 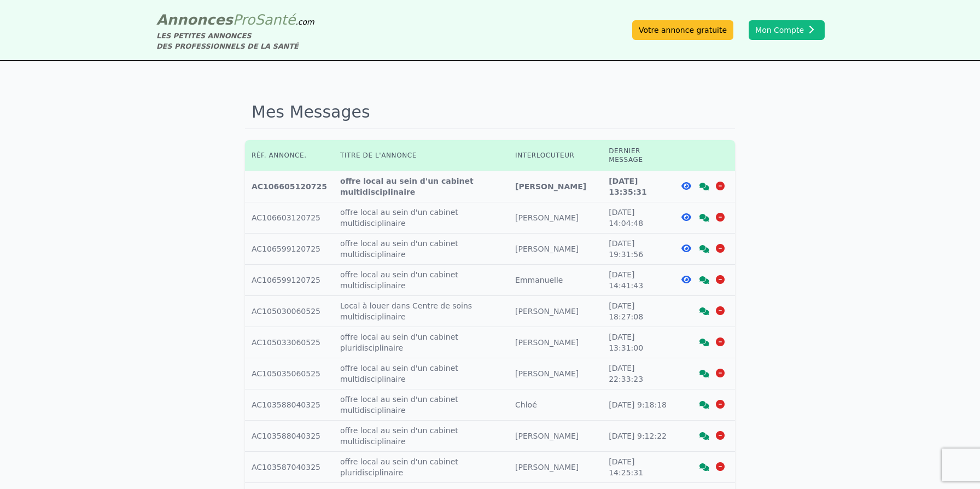 What do you see at coordinates (683, 30) in the screenshot?
I see `a: Votre annonce gratuite` at bounding box center [683, 30].